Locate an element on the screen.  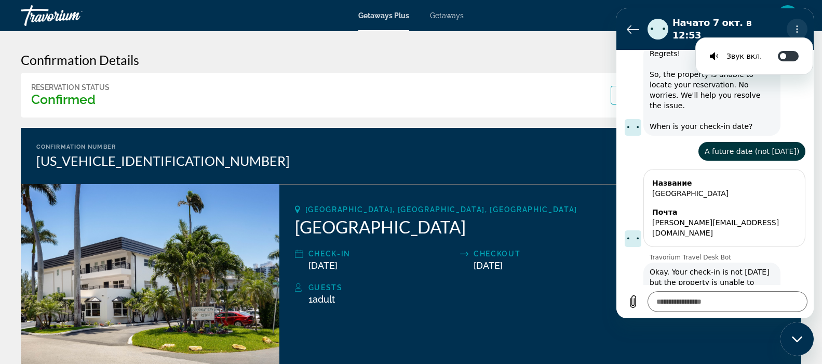
div: Guests is located at coordinates (547, 287).